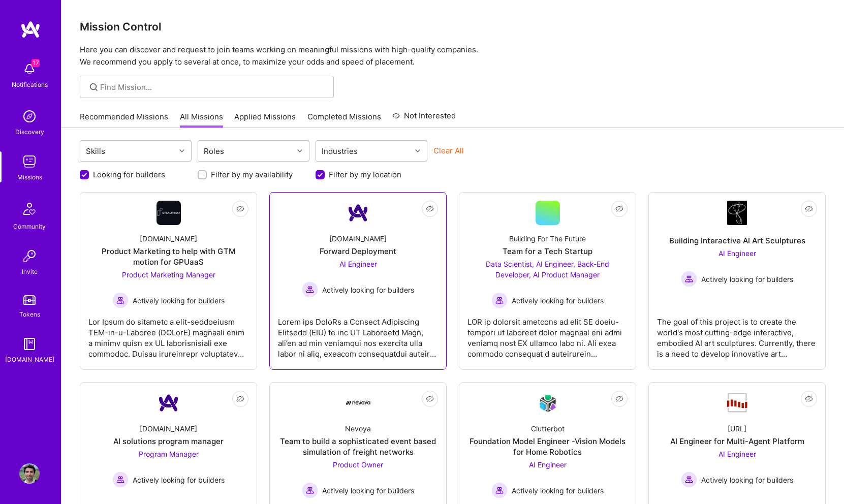  Describe the element at coordinates (29, 177) in the screenshot. I see `div: Missions` at that location.